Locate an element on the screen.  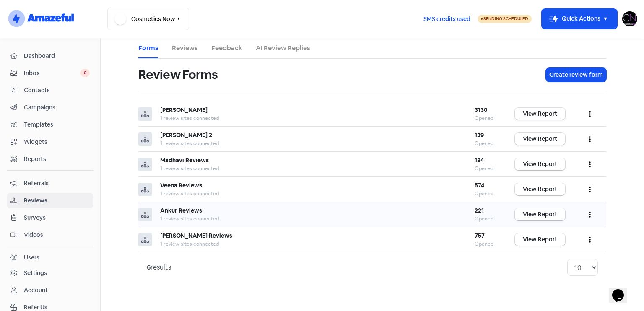
a: Surveys is located at coordinates (50, 217).